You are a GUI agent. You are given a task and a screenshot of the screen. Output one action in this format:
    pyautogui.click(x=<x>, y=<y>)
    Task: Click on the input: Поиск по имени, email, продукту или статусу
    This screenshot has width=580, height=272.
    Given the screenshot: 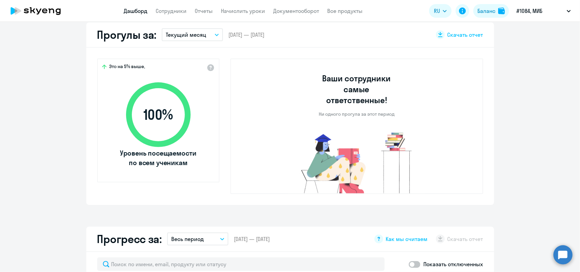 What is the action you would take?
    pyautogui.click(x=241, y=264)
    